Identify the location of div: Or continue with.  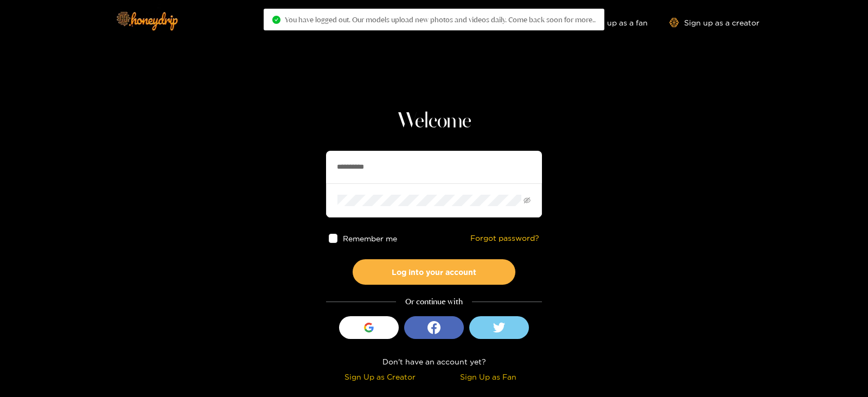
(434, 301).